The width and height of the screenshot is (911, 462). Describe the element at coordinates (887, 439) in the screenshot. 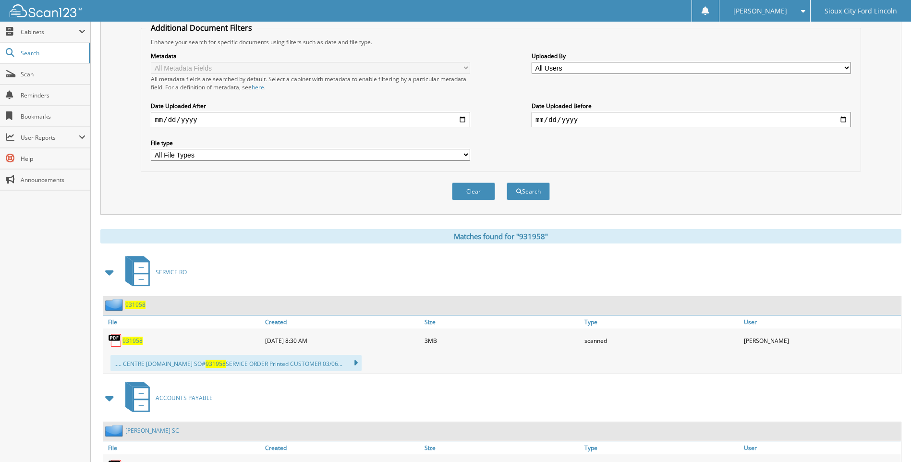

I see `div: Chat Widget` at that location.